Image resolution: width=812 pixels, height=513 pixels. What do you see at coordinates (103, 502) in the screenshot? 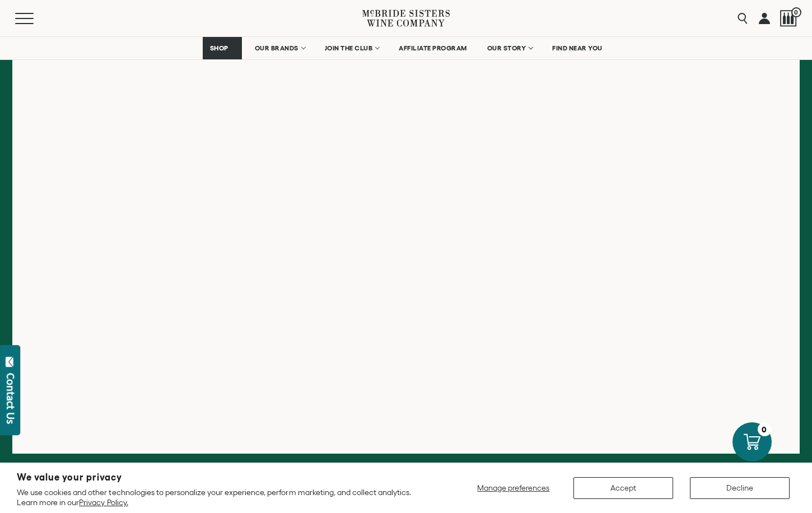
I see `a: Privacy Policy.` at bounding box center [103, 502].